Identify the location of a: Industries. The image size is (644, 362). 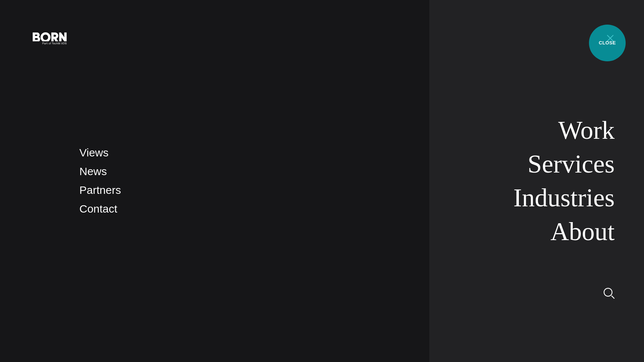
(564, 198).